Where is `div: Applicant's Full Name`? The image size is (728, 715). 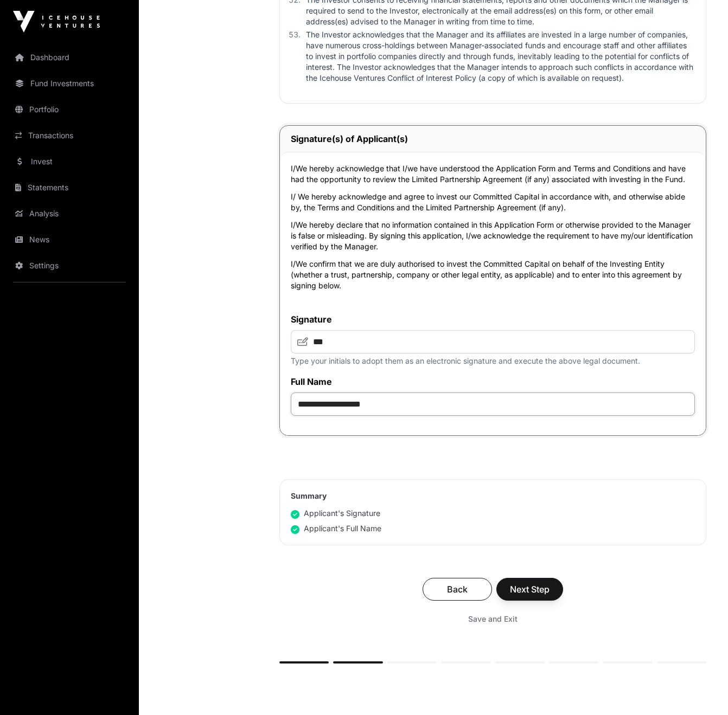 div: Applicant's Full Name is located at coordinates (336, 528).